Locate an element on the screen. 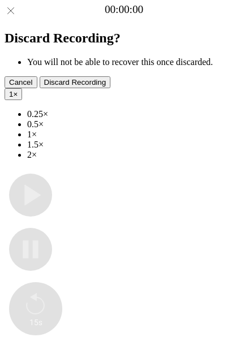 This screenshot has width=248, height=337. li: 2× is located at coordinates (135, 155).